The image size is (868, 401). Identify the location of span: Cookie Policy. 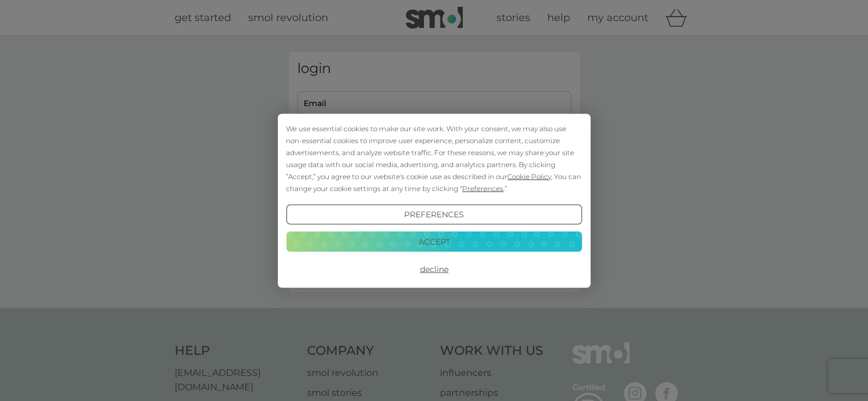
(529, 176).